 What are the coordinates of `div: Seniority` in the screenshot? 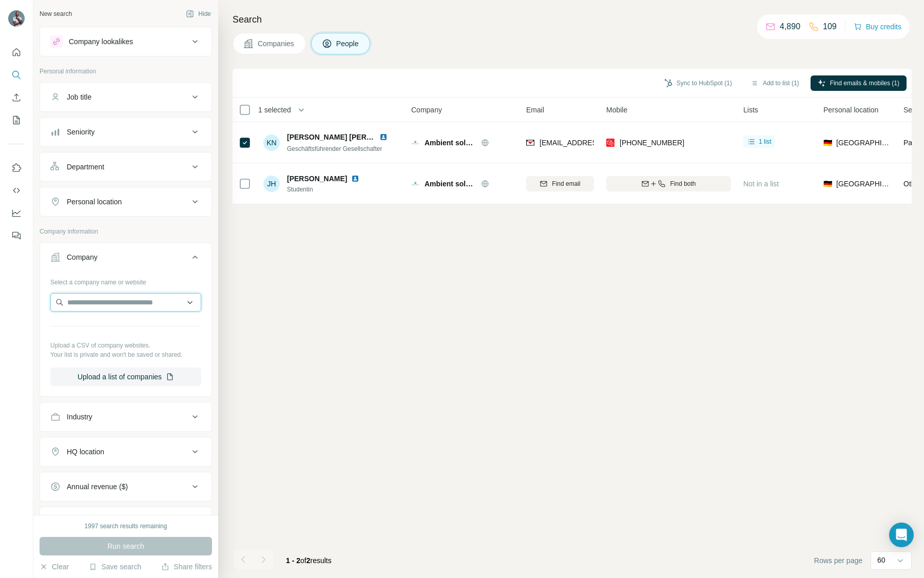 It's located at (81, 132).